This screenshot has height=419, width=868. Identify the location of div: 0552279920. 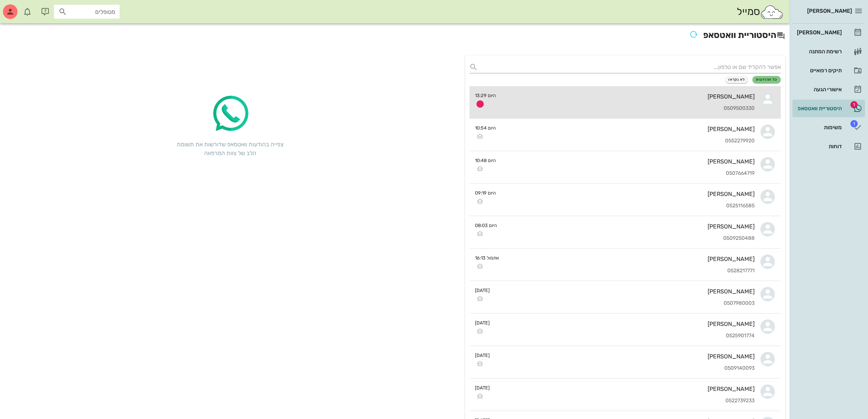
(628, 141).